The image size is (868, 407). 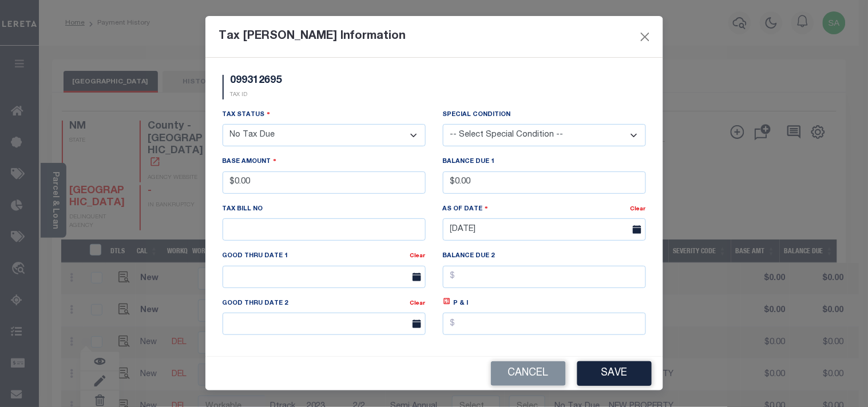 What do you see at coordinates (256, 304) in the screenshot?
I see `label: Good Thru Date 2` at bounding box center [256, 304].